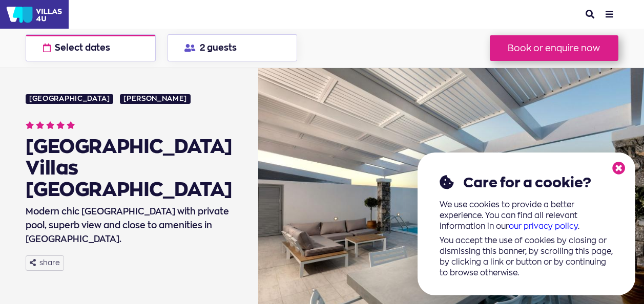  I want to click on p: We use cookies to provide a better experience. You can find all relevant information in our ., so click(527, 216).